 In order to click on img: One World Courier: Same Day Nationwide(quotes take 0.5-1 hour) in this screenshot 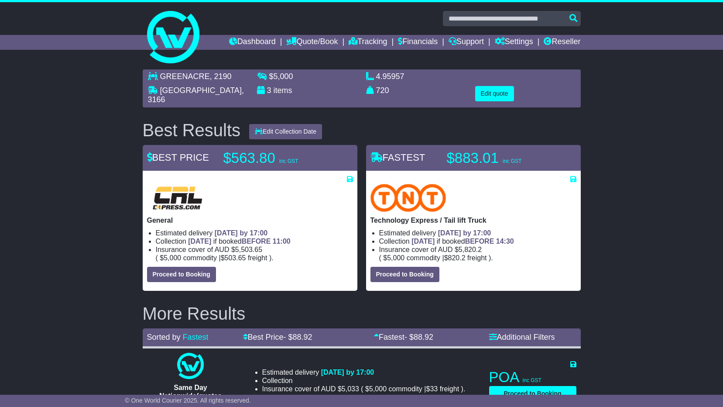, I will do `click(190, 366)`.